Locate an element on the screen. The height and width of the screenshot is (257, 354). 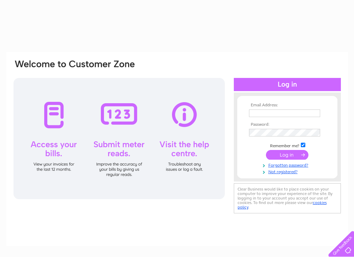
td: Remember me? is located at coordinates (288, 145).